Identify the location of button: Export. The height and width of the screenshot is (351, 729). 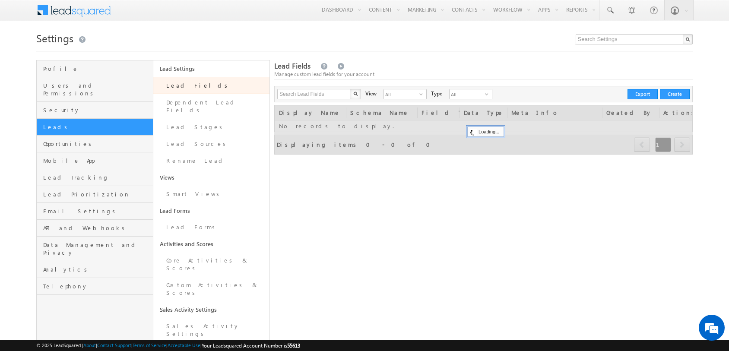
(643, 94).